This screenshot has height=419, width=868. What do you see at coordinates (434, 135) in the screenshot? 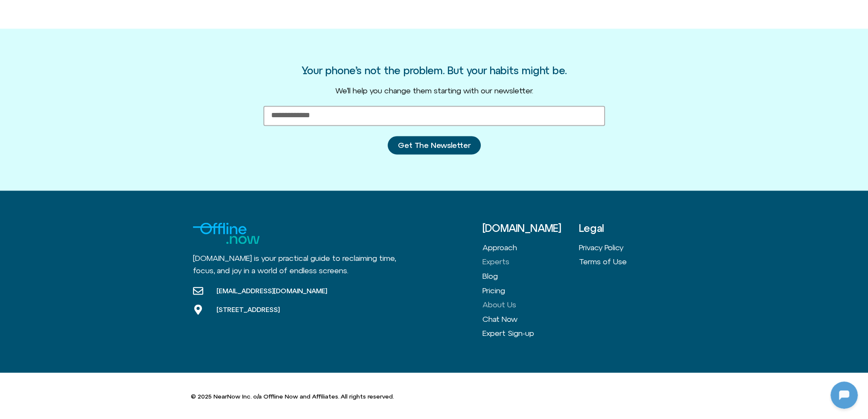
I see `form: New Form` at bounding box center [434, 135].